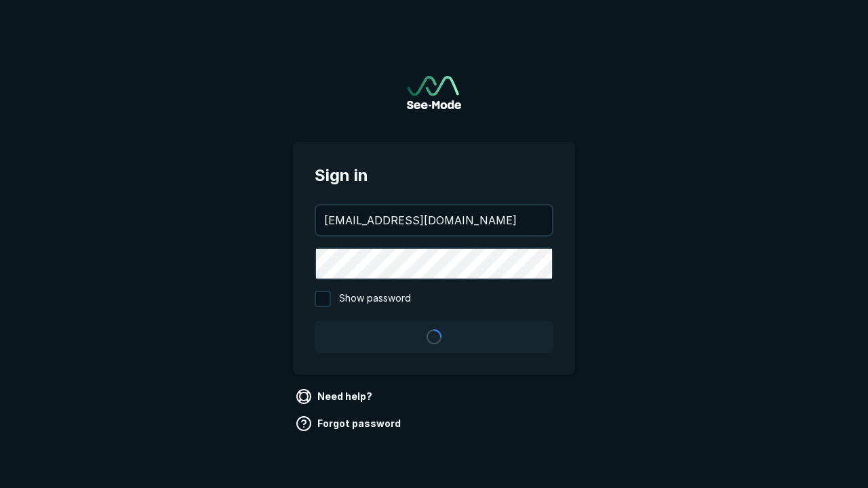 Image resolution: width=868 pixels, height=488 pixels. Describe the element at coordinates (434, 220) in the screenshot. I see `input: your@email.com` at that location.